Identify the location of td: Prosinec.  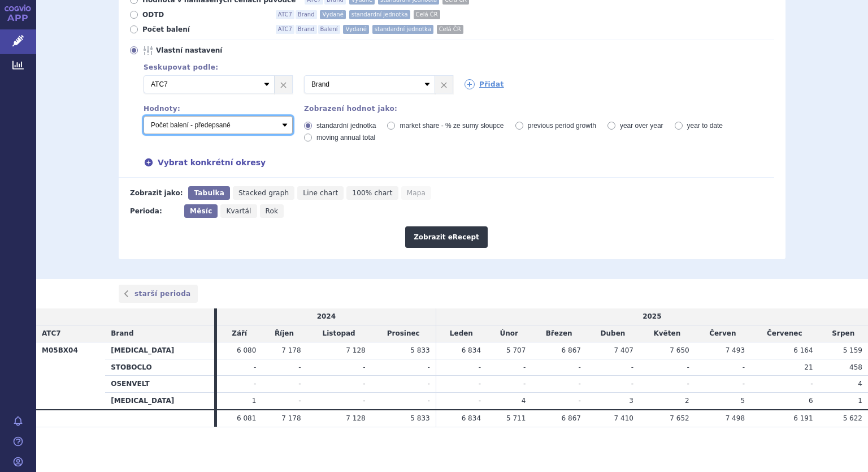
(403, 333).